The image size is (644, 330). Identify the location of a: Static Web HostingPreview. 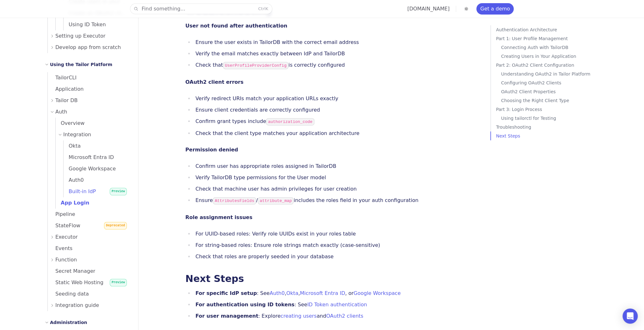
(89, 283).